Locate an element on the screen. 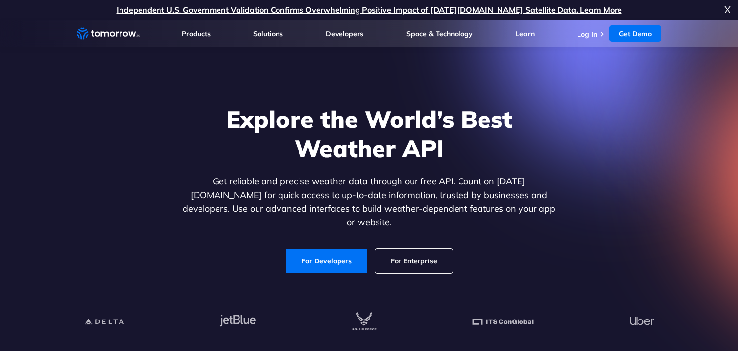  a: Learn is located at coordinates (525, 34).